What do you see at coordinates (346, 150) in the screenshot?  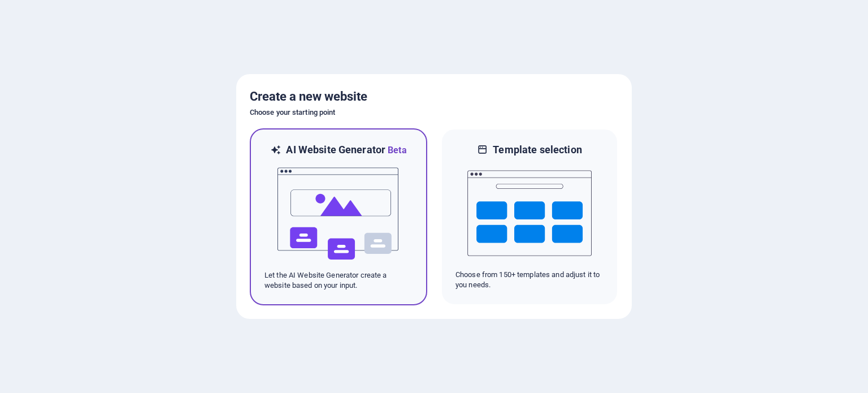 I see `h6: AI Website Generator` at bounding box center [346, 150].